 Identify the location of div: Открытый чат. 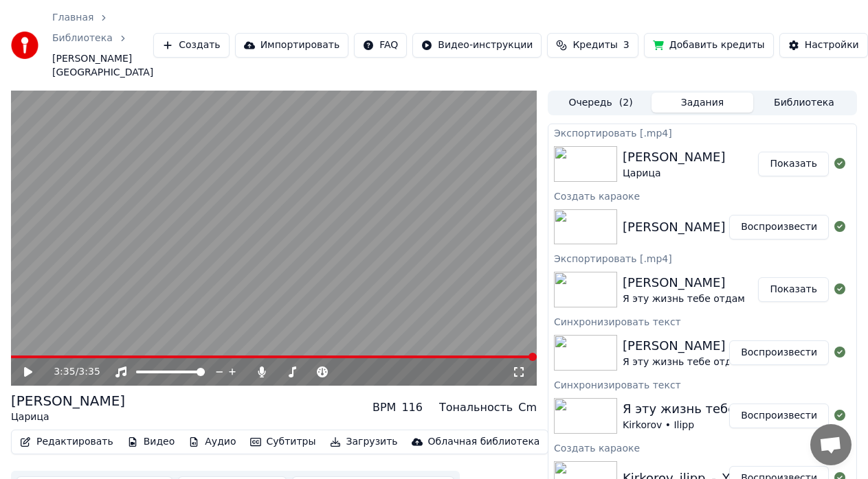
(831, 445).